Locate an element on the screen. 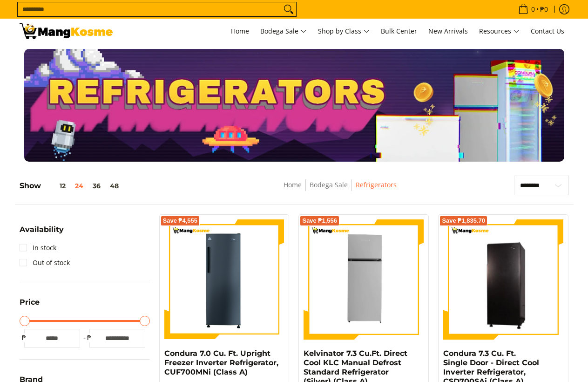  span: New Arrivals is located at coordinates (448, 31).